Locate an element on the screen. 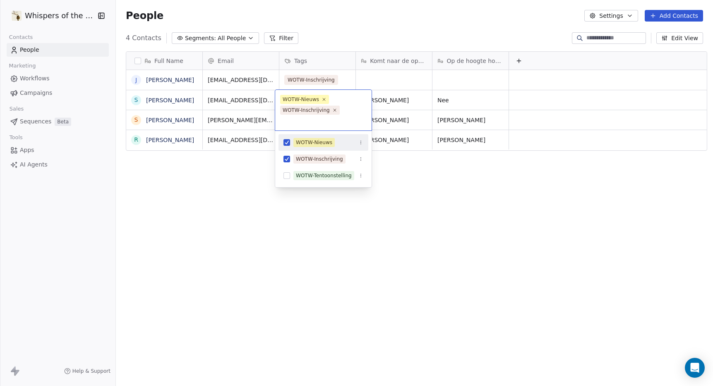  div: Suggestions is located at coordinates (323, 159).